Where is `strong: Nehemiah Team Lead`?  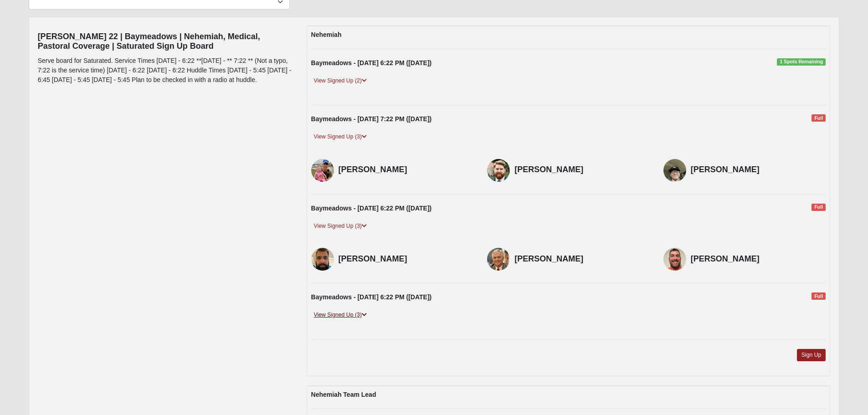 strong: Nehemiah Team Lead is located at coordinates (344, 395).